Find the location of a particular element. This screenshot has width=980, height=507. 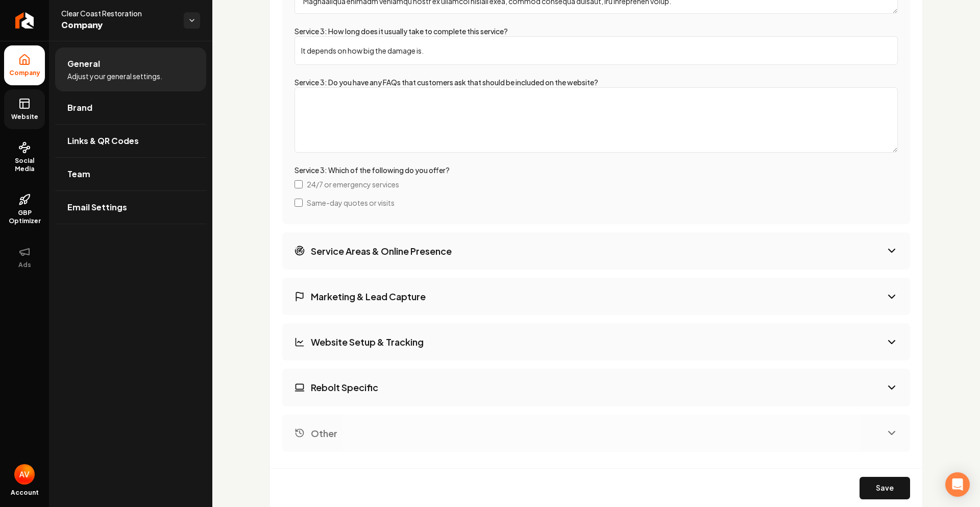

label: Service 3: Which of the following do you offer? is located at coordinates (373, 170).